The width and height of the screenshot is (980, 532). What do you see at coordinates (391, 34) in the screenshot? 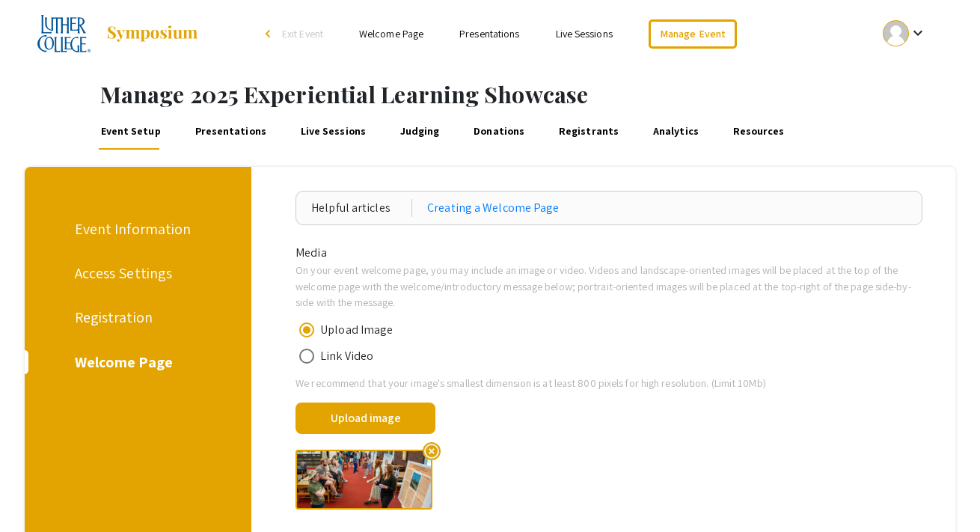
I see `a: Welcome Page` at bounding box center [391, 34].